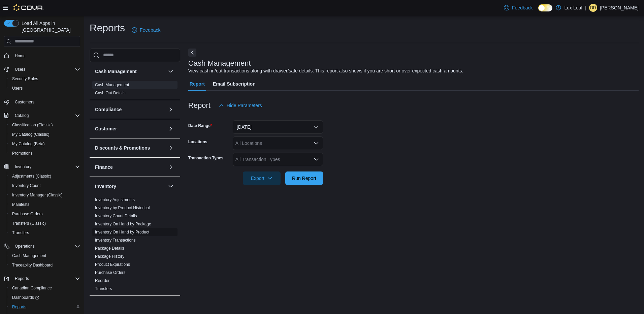  Describe the element at coordinates (135, 90) in the screenshot. I see `div: Cash Management` at that location.